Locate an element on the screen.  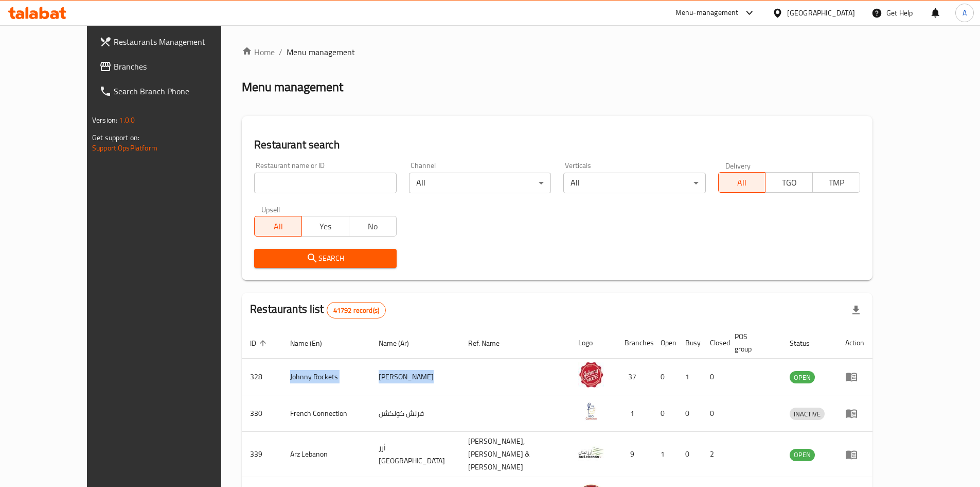
span: INACTIVE is located at coordinates (807, 414).